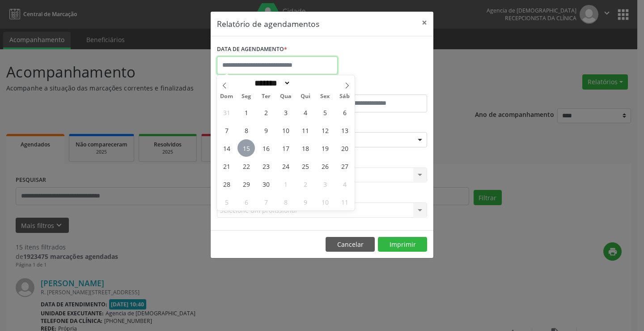  What do you see at coordinates (425, 23) in the screenshot?
I see `button: Close` at bounding box center [425, 23].